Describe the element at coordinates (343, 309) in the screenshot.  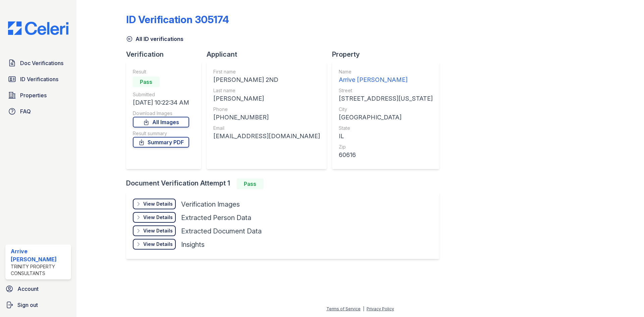
I see `a: Terms of Service` at that location.